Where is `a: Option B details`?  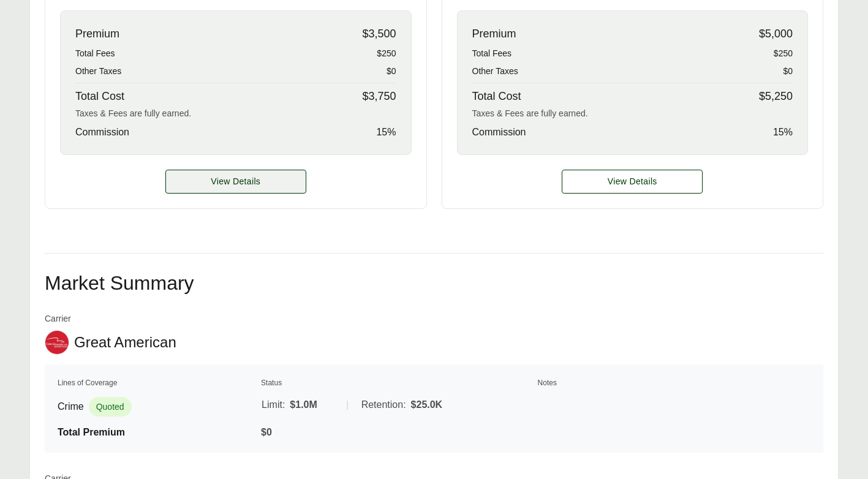 a: Option B details is located at coordinates (633, 182).